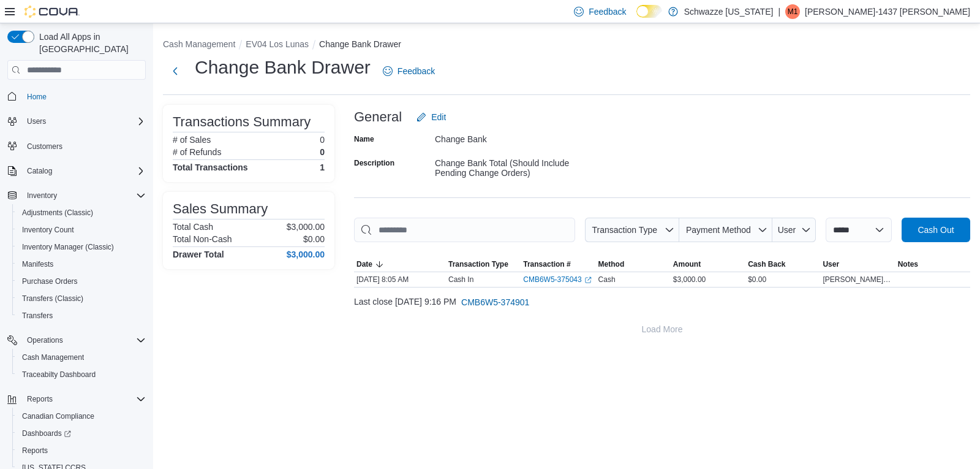  What do you see at coordinates (636, 18) in the screenshot?
I see `span: Dark Mode` at bounding box center [636, 18].